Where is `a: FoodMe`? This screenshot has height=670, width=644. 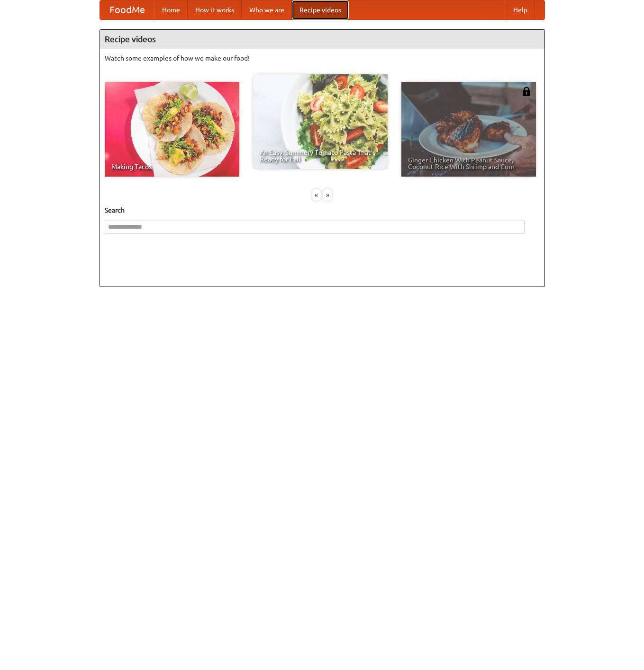
a: FoodMe is located at coordinates (127, 10).